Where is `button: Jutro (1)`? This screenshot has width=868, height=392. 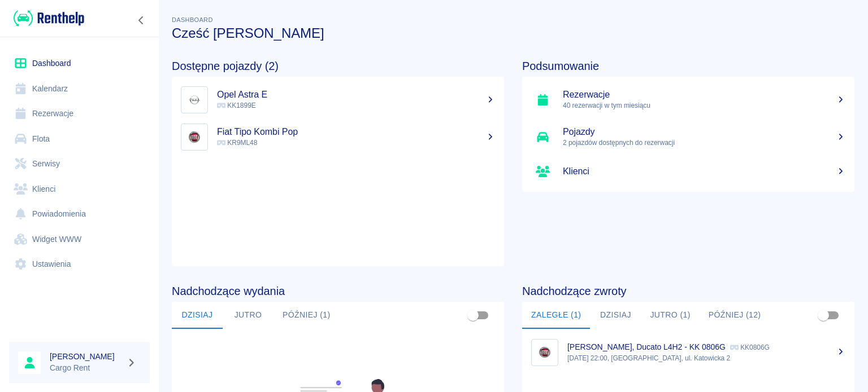 button: Jutro (1) is located at coordinates (669, 315).